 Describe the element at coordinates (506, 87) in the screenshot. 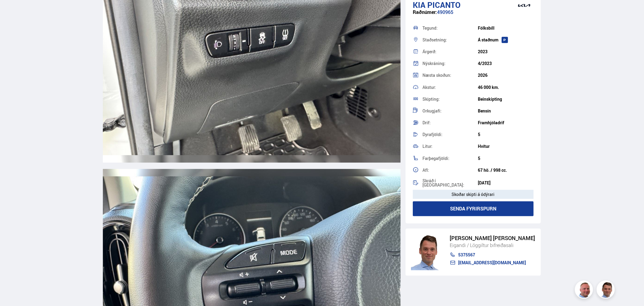

I see `div: 46 000 km.` at that location.